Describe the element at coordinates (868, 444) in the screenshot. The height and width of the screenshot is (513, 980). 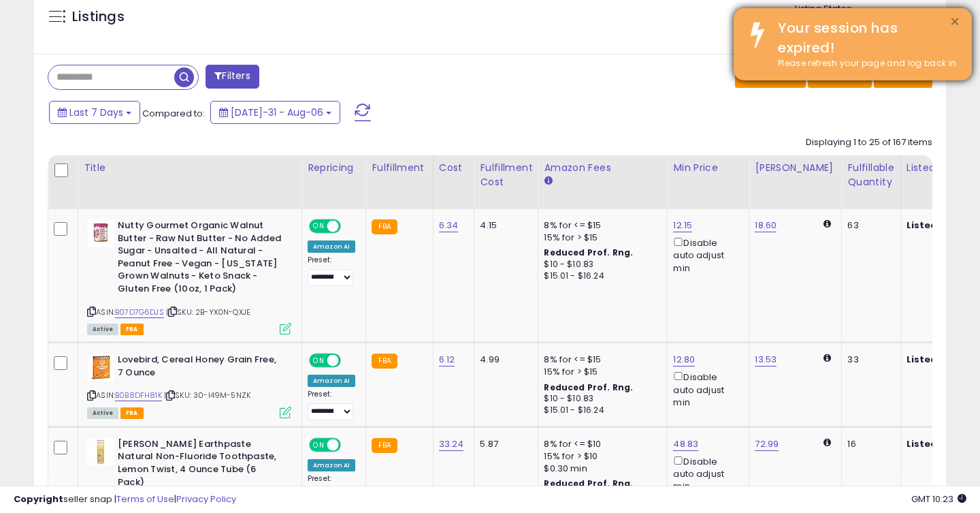
I see `div: 16` at that location.